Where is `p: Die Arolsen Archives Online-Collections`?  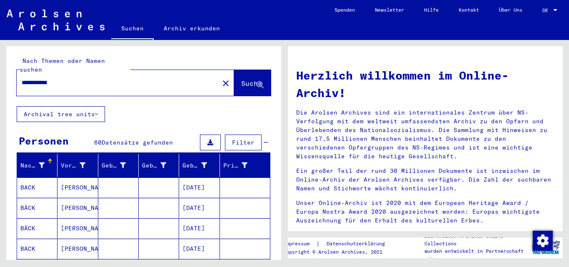 p: Die Arolsen Archives Online-Collections is located at coordinates (476, 240).